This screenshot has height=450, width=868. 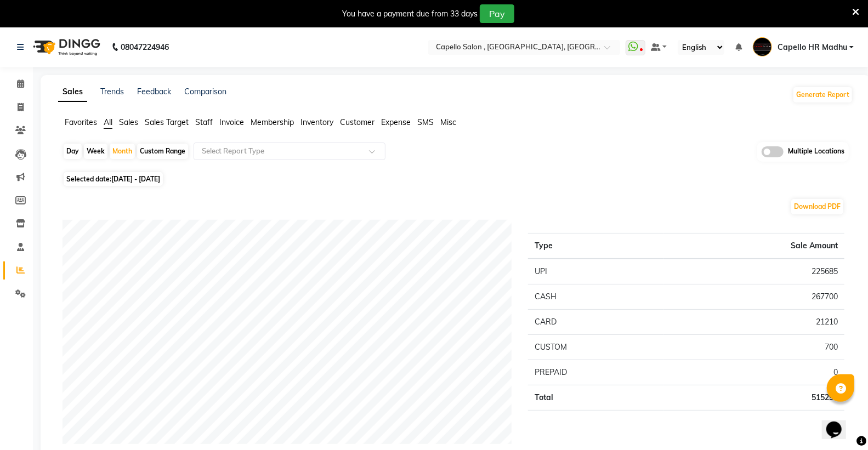 What do you see at coordinates (357, 122) in the screenshot?
I see `span: Customer` at bounding box center [357, 122].